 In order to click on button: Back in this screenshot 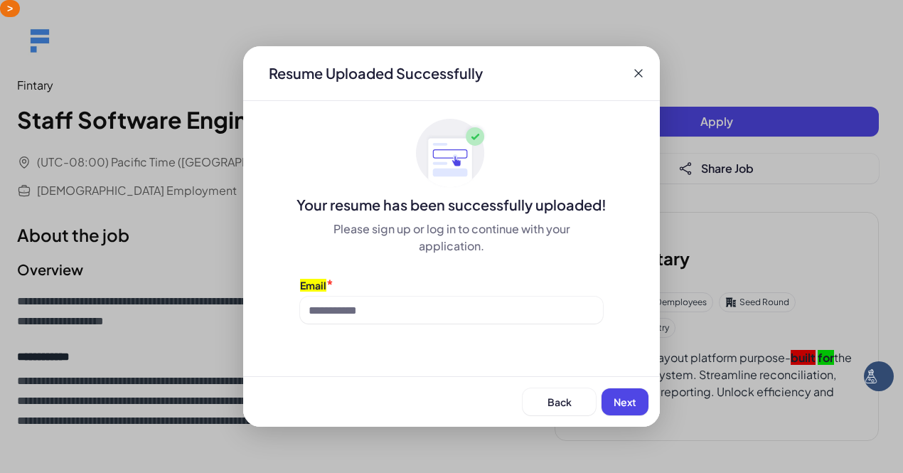, I will do `click(559, 402)`.